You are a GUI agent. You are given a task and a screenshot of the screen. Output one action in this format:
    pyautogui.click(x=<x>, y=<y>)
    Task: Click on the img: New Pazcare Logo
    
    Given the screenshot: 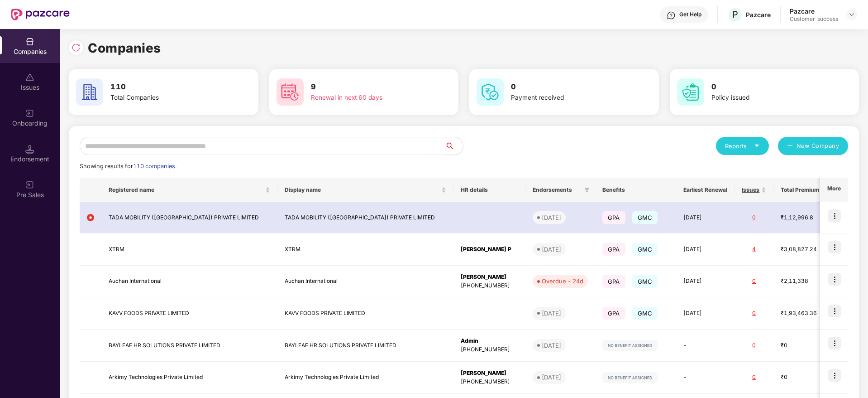 What is the action you would take?
    pyautogui.click(x=41, y=15)
    